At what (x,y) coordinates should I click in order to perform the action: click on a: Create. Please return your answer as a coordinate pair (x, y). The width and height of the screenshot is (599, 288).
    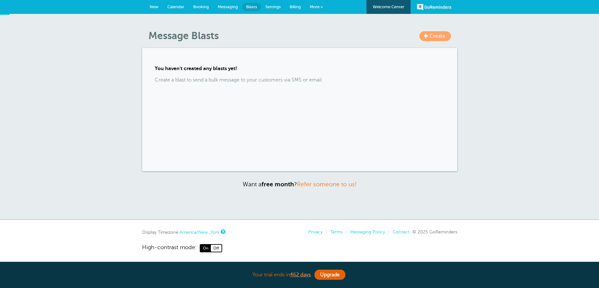
    Looking at the image, I should click on (436, 36).